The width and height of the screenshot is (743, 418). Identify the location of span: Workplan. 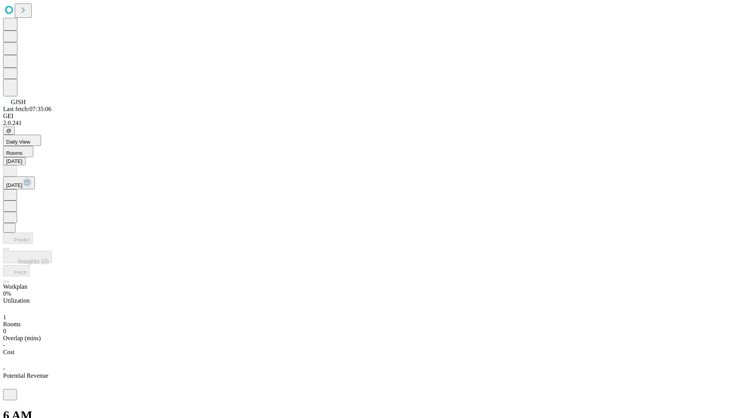
(15, 287).